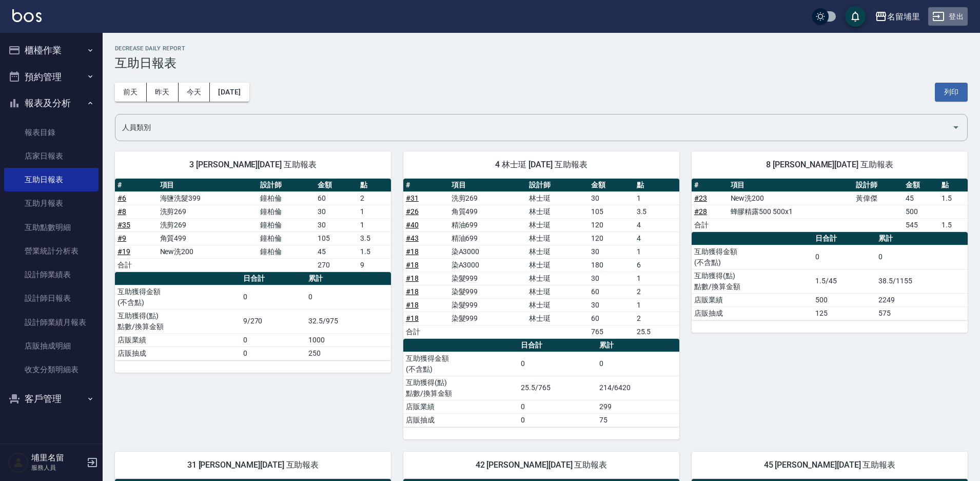  What do you see at coordinates (121, 211) in the screenshot?
I see `a: #8` at bounding box center [121, 211].